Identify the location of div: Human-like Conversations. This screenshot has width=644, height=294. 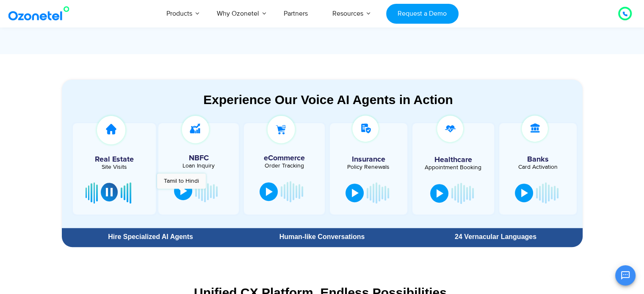
(322, 237).